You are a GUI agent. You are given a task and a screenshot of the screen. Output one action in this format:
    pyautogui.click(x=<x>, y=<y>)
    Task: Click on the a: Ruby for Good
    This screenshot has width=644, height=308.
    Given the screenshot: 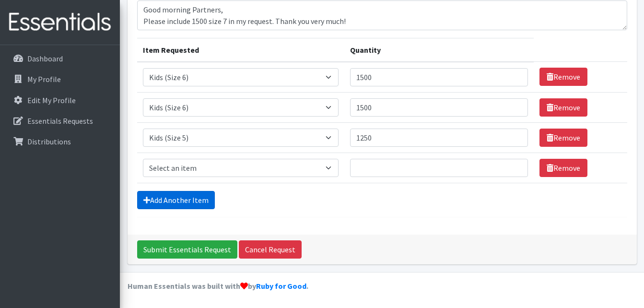 What is the action you would take?
    pyautogui.click(x=281, y=286)
    